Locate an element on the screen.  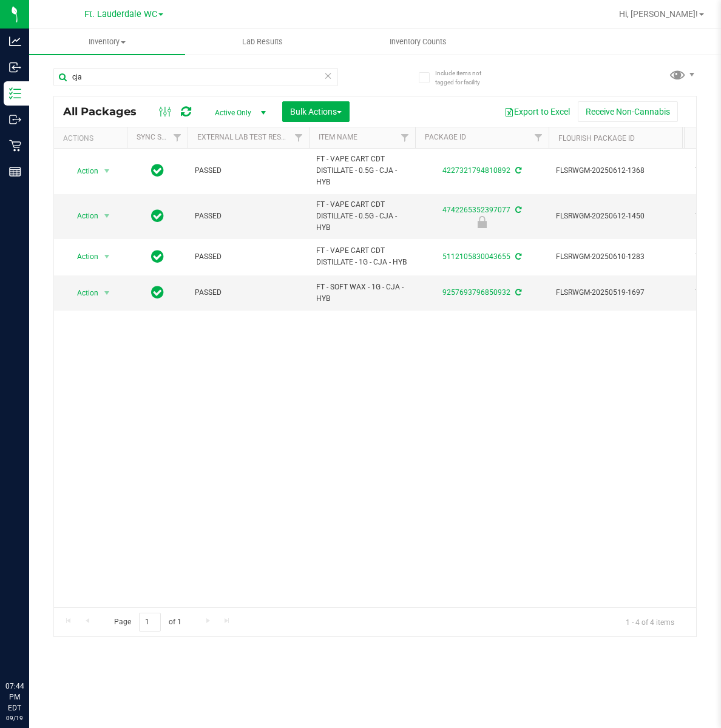
button: Receive Non-Cannabis is located at coordinates (628, 112).